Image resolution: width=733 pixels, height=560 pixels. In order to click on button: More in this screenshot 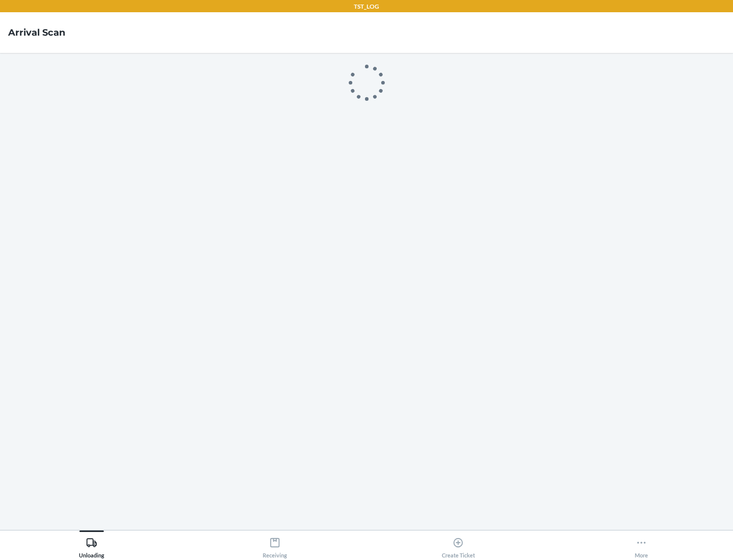, I will do `click(641, 544)`.